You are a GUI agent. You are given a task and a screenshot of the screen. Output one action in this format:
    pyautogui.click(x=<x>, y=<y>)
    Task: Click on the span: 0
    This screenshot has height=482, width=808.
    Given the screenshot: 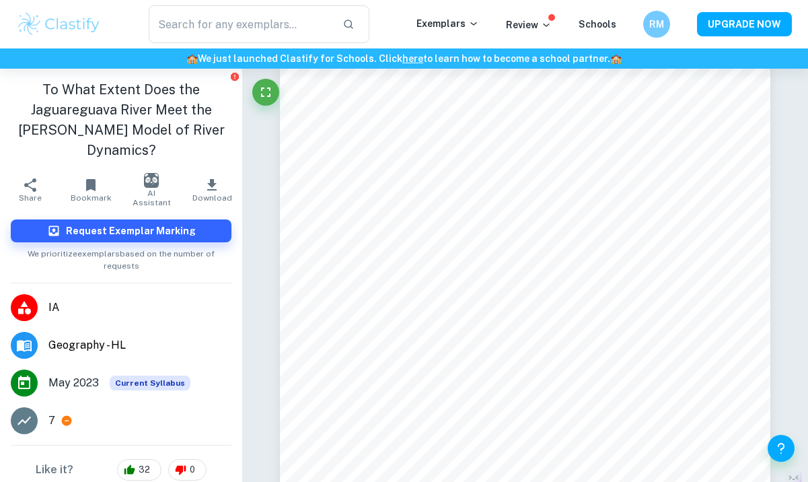 What is the action you would take?
    pyautogui.click(x=192, y=470)
    